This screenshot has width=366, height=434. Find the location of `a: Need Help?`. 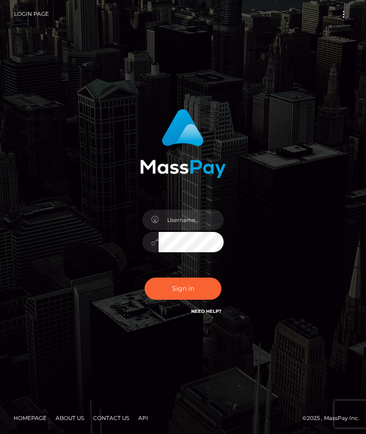

a: Need Help? is located at coordinates (206, 311).